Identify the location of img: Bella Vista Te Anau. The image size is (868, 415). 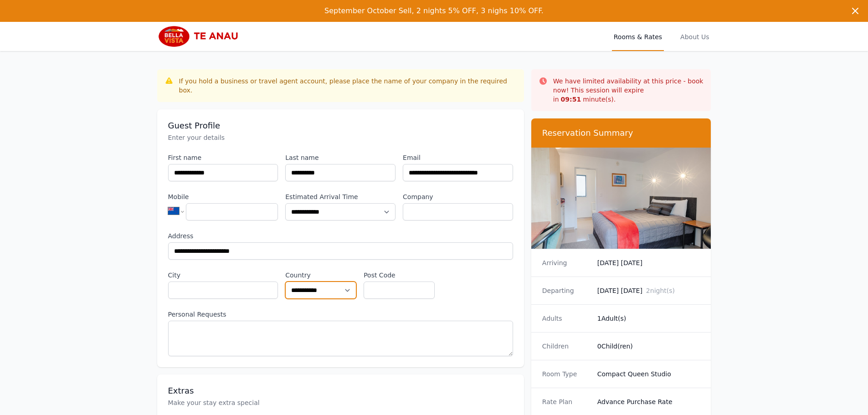
(201, 37).